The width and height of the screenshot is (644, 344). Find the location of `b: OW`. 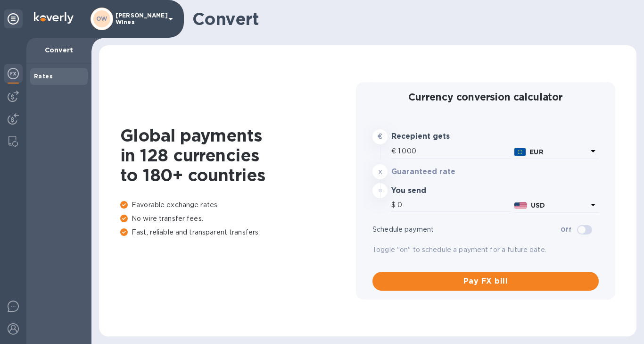

b: OW is located at coordinates (102, 18).